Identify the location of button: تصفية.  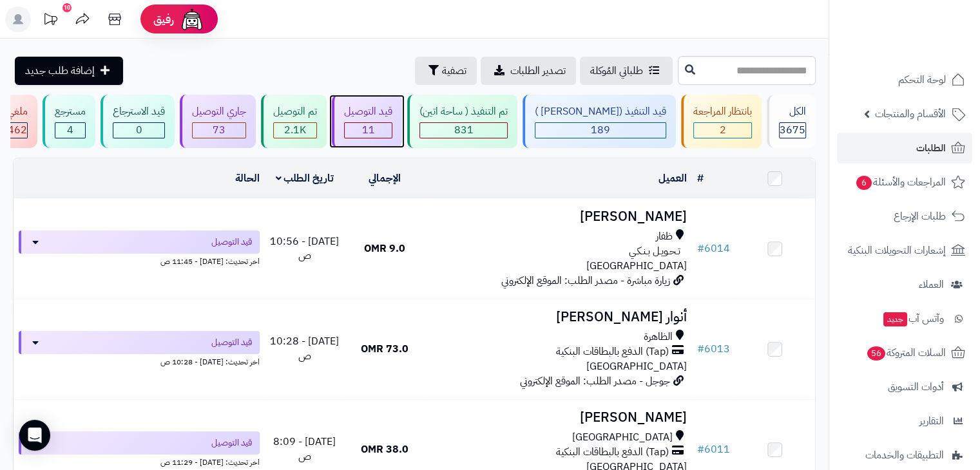
(446, 71).